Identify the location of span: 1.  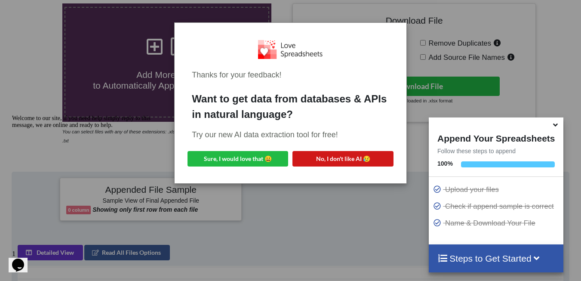
(5, 7).